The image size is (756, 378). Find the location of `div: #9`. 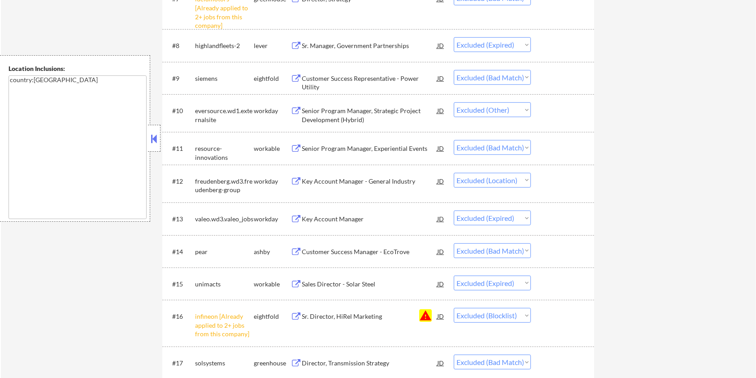

div: #9 is located at coordinates (180, 79).